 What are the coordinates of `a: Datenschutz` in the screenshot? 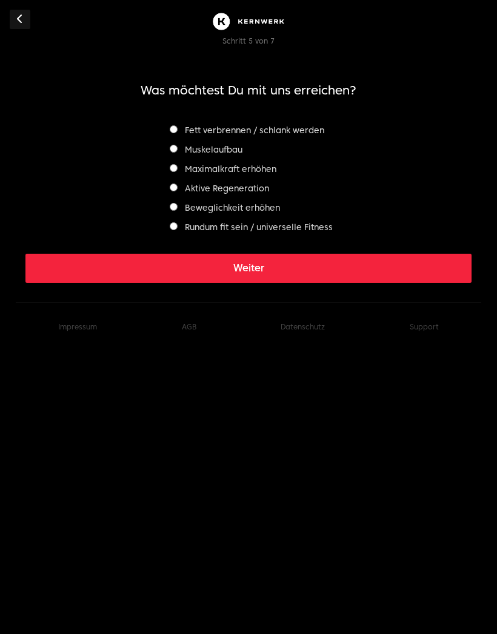 It's located at (302, 326).